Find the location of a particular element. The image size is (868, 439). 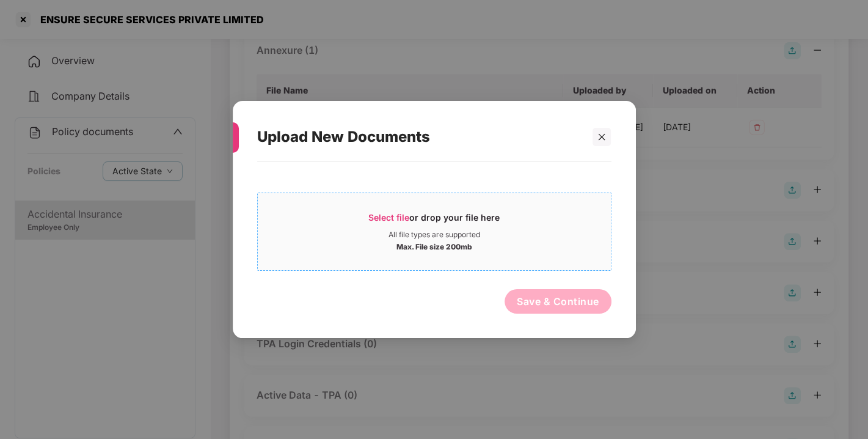

div: All file types are supported is located at coordinates (434, 235).